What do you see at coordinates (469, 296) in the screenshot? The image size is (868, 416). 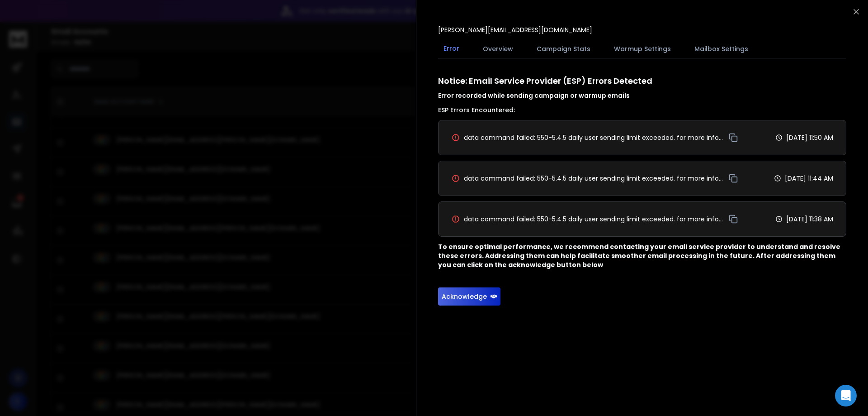 I see `button: Acknowledge` at bounding box center [469, 296].